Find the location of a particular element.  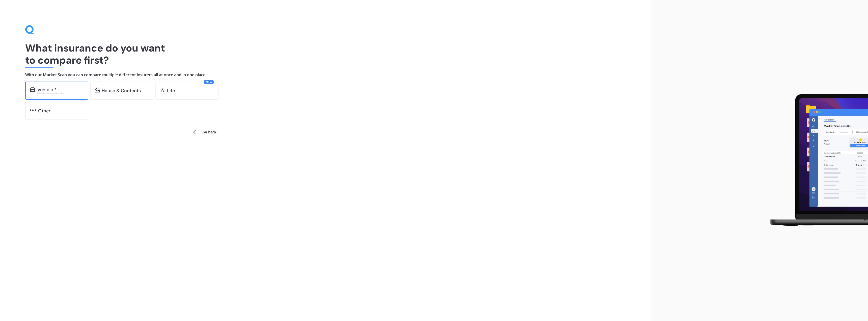

div: Other is located at coordinates (44, 111).